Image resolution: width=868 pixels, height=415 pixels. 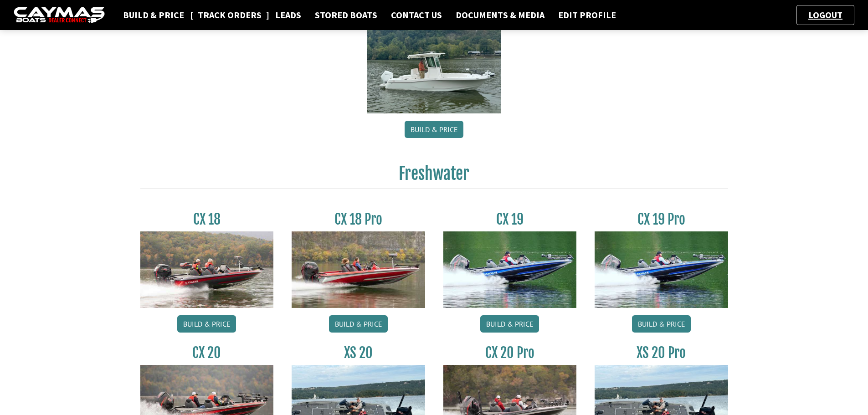 I want to click on h3: CX 18, so click(x=207, y=219).